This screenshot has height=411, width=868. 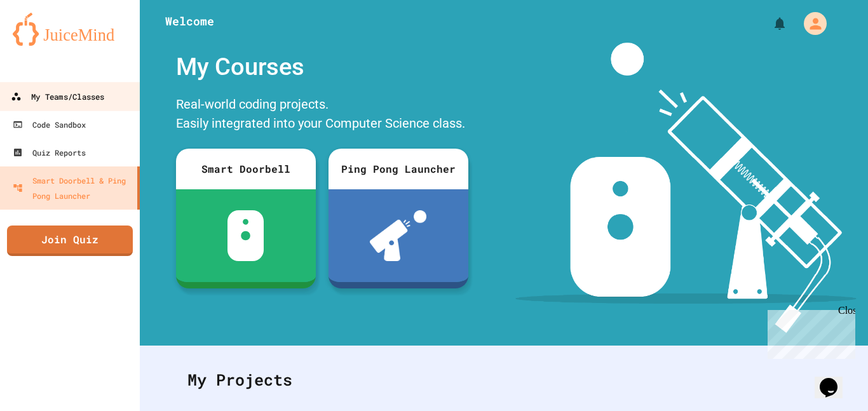 What do you see at coordinates (49, 153) in the screenshot?
I see `div: Quiz Reports` at bounding box center [49, 153].